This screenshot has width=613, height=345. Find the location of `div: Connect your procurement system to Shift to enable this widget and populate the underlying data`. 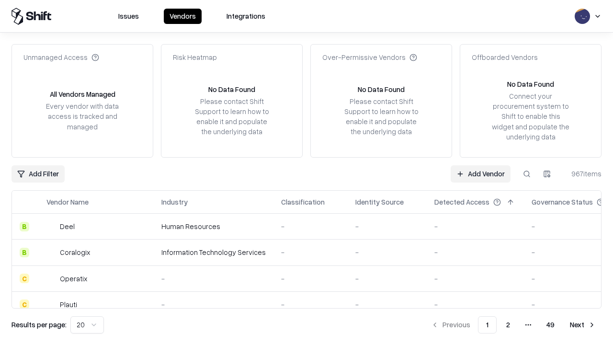

div: Connect your procurement system to Shift to enable this widget and populate the underlying data is located at coordinates (530, 116).